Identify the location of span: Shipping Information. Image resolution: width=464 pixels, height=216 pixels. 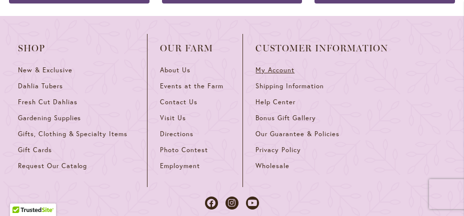
(289, 86).